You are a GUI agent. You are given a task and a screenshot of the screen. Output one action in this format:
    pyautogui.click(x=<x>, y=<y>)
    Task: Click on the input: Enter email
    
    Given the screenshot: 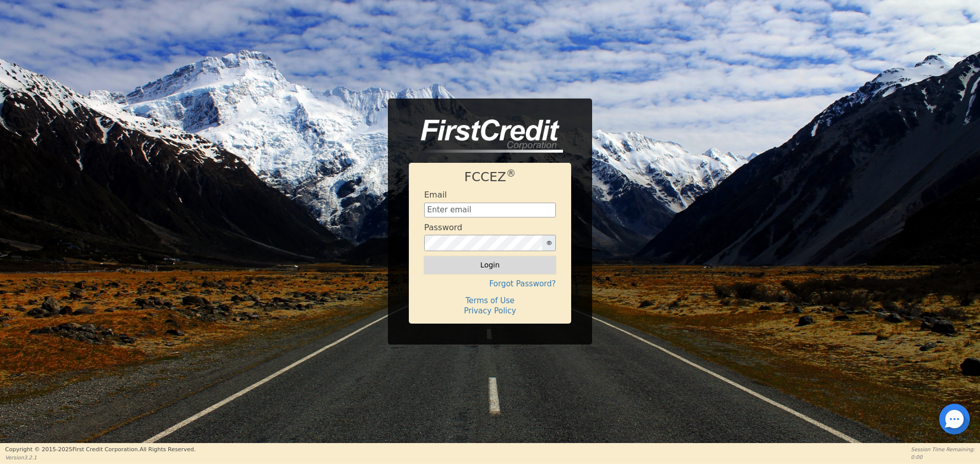 What is the action you would take?
    pyautogui.click(x=490, y=210)
    